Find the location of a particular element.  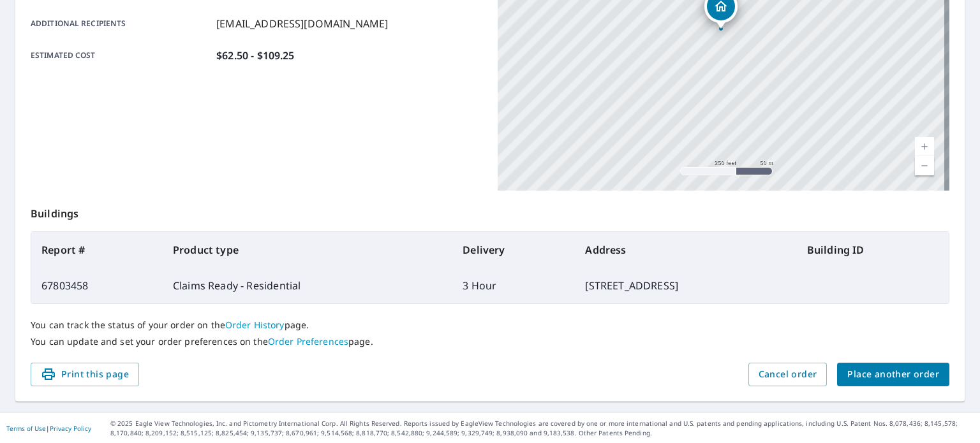

a: Terms of Use is located at coordinates (26, 428).